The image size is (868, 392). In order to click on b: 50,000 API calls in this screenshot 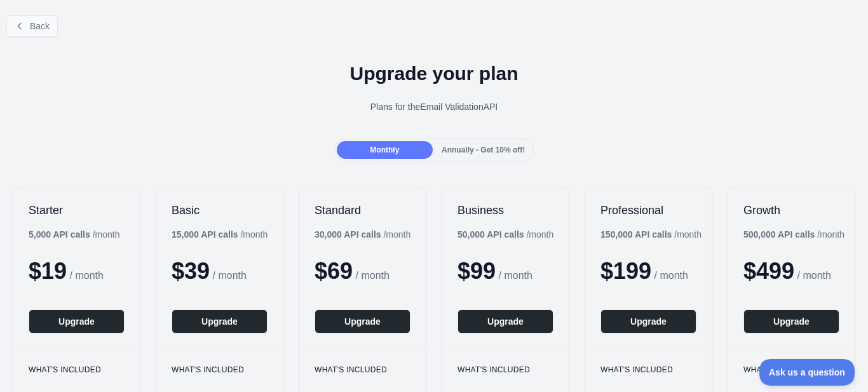, I will do `click(490, 234)`.